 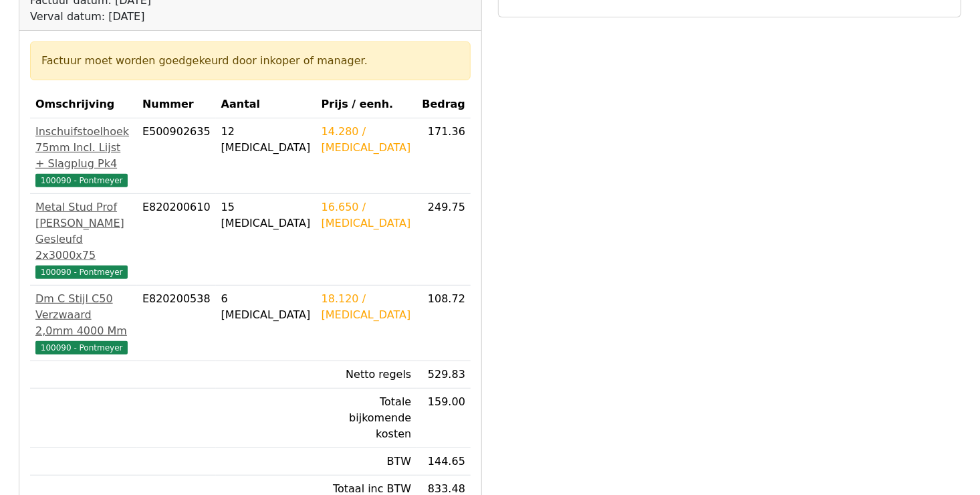 I want to click on td: 249.75, so click(x=443, y=239).